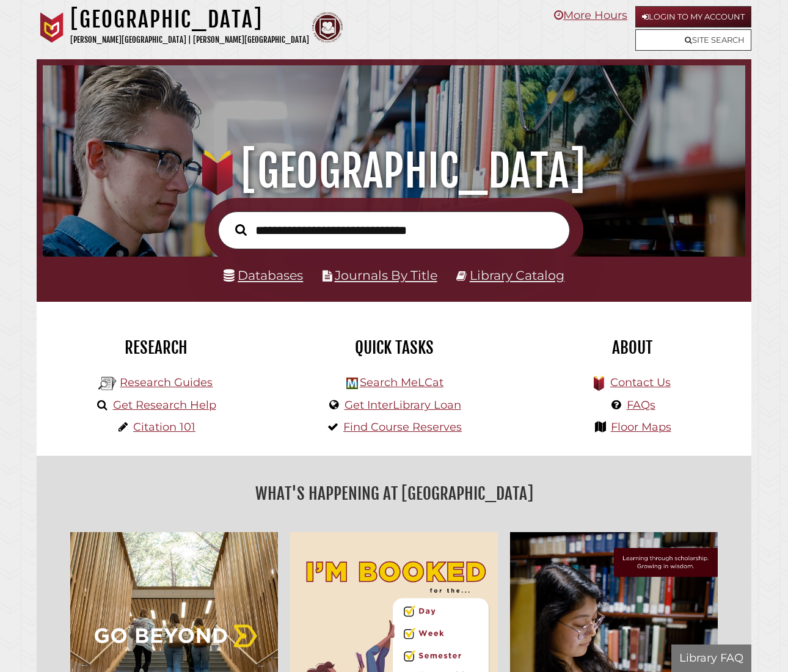 This screenshot has width=788, height=672. I want to click on a: Library Catalog, so click(517, 274).